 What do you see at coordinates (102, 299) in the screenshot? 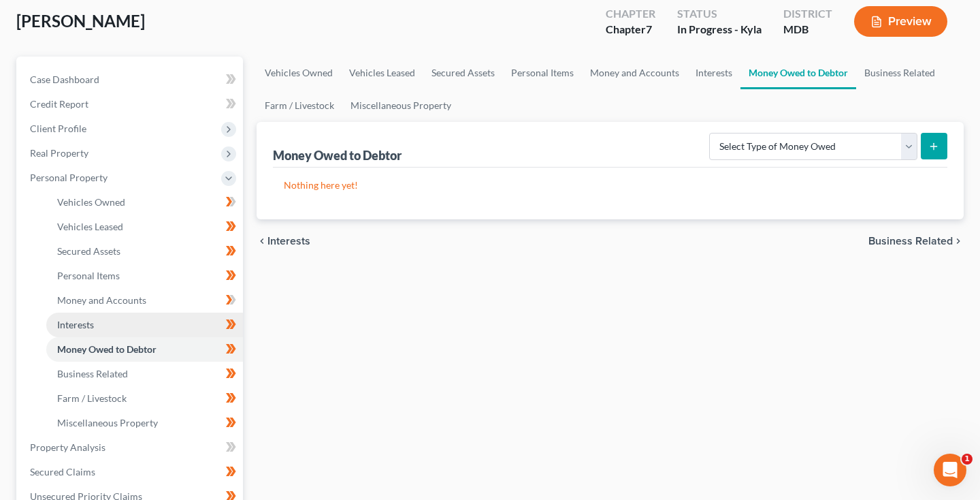
I see `span: Money and Accounts` at bounding box center [102, 299].